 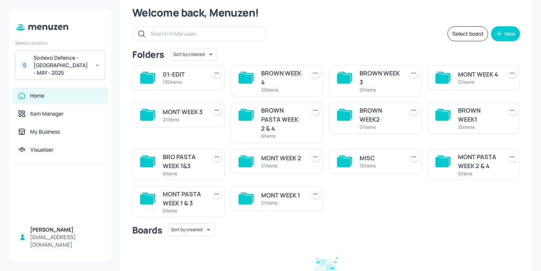 What do you see at coordinates (281, 195) in the screenshot?
I see `div: MONT WEEK 1` at bounding box center [281, 195].